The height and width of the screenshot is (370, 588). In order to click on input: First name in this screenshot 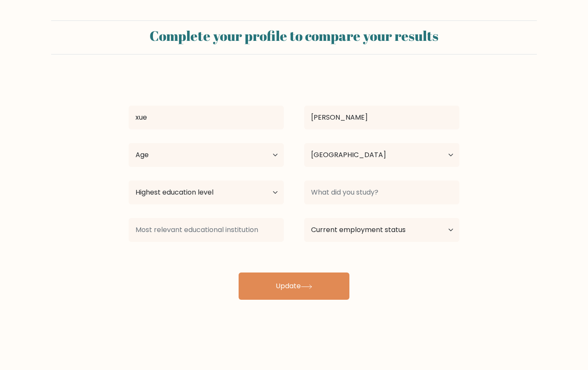, I will do `click(206, 118)`.